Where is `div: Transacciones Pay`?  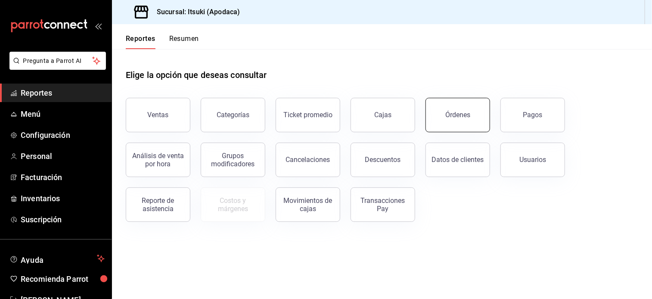 div: Transacciones Pay is located at coordinates (383, 205).